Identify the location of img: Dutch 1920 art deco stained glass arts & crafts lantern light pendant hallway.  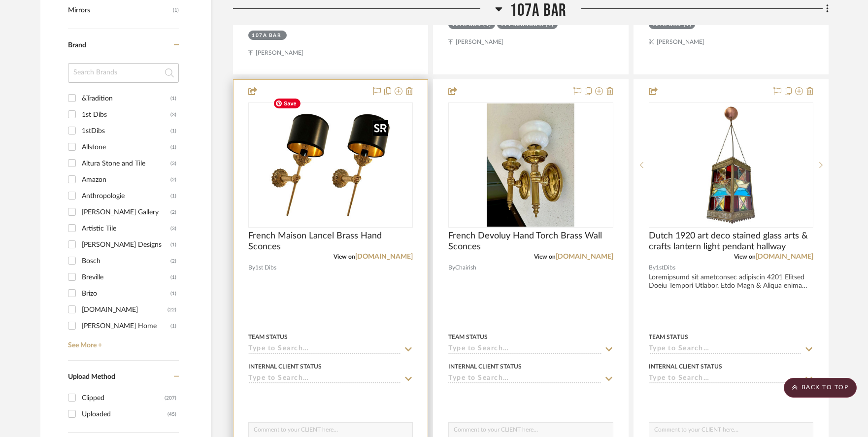
(731, 165).